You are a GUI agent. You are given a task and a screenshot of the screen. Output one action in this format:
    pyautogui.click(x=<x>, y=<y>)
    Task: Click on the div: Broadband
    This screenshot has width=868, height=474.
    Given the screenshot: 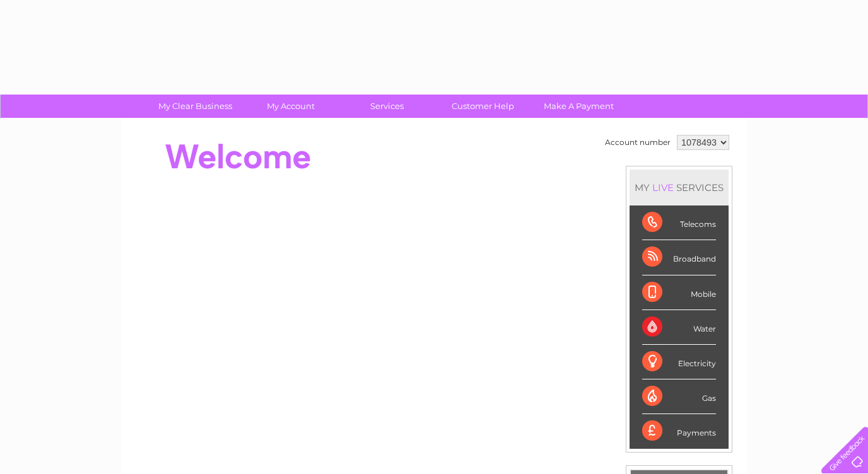 What is the action you would take?
    pyautogui.click(x=679, y=257)
    